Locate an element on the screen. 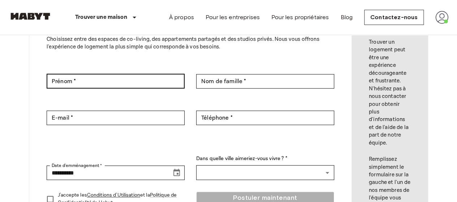 The image size is (457, 202). a: Contactez-nous is located at coordinates (394, 17).